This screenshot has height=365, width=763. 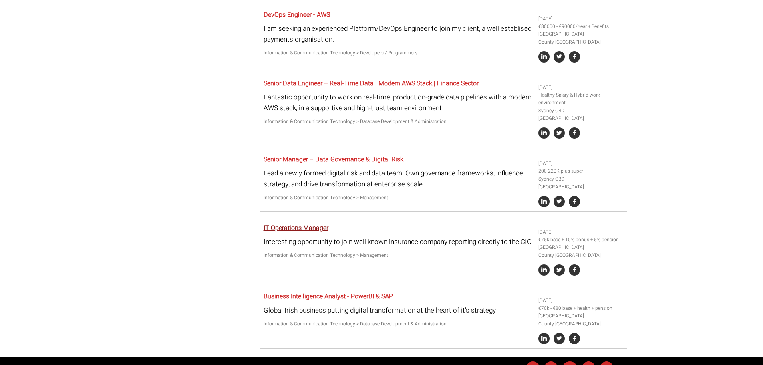 What do you see at coordinates (581, 171) in the screenshot?
I see `li: 200-220K plus super` at bounding box center [581, 171].